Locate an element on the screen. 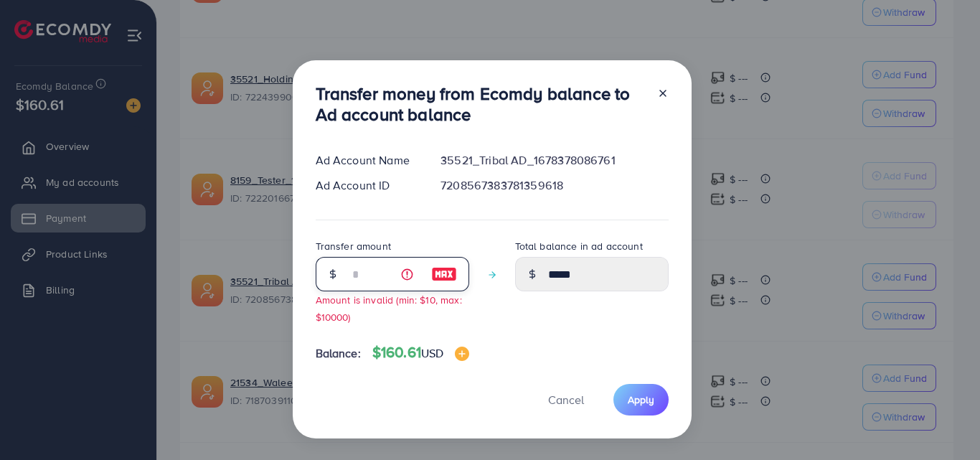  label: Total balance in ad account is located at coordinates (579, 246).